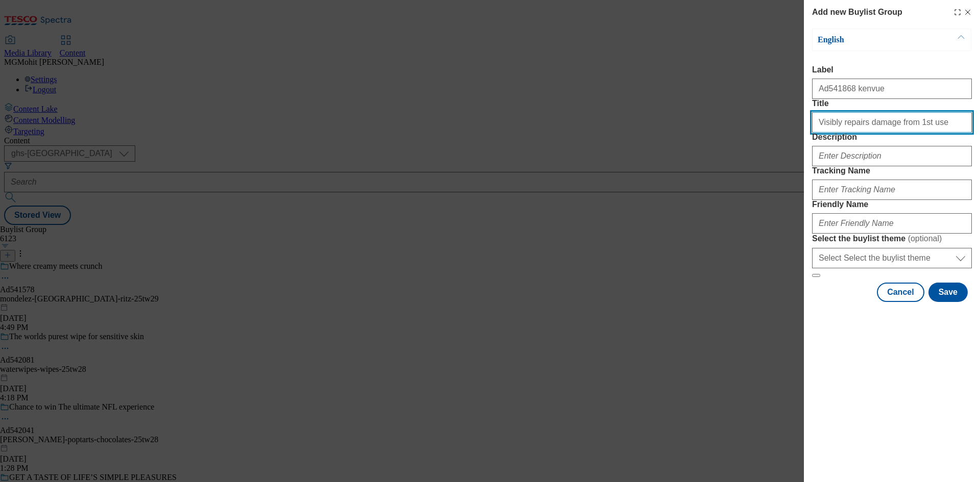 The height and width of the screenshot is (482, 980). Describe the element at coordinates (892, 104) in the screenshot. I see `label: Title` at that location.